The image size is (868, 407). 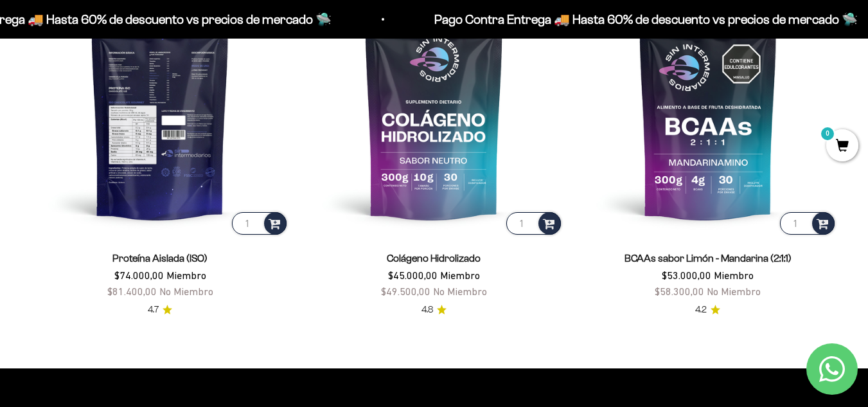 I want to click on span: 4.8, so click(x=427, y=310).